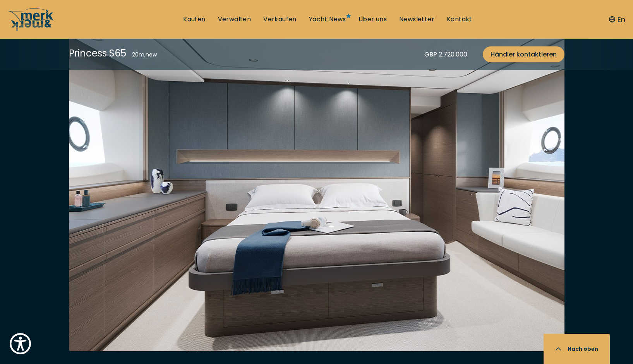  What do you see at coordinates (416, 20) in the screenshot?
I see `a: Newsletter` at bounding box center [416, 20].